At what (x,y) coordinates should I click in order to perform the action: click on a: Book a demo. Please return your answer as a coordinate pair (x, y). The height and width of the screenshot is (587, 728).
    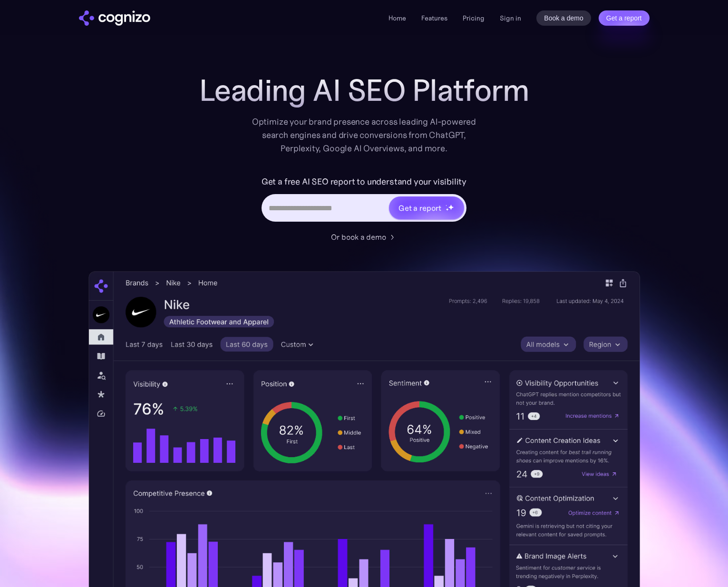
    Looking at the image, I should click on (563, 18).